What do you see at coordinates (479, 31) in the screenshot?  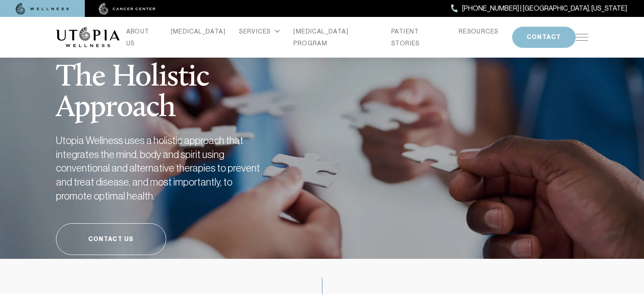 I see `a: RESOURCES` at bounding box center [479, 31].